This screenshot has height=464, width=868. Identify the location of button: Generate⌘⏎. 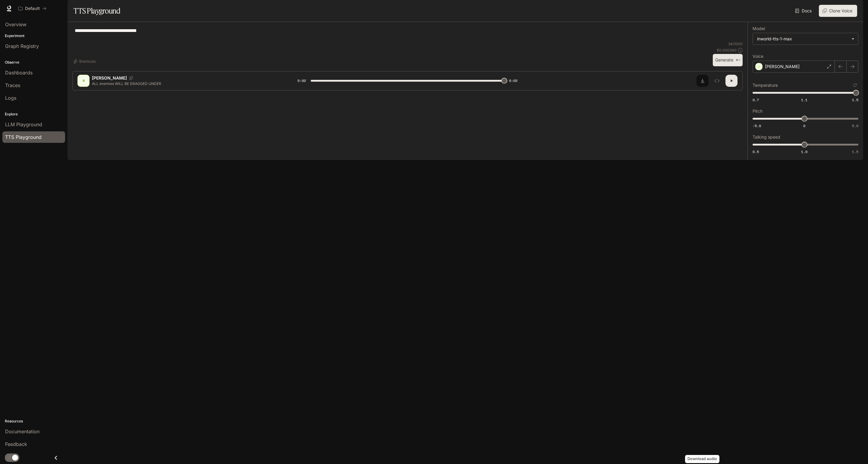
(728, 60).